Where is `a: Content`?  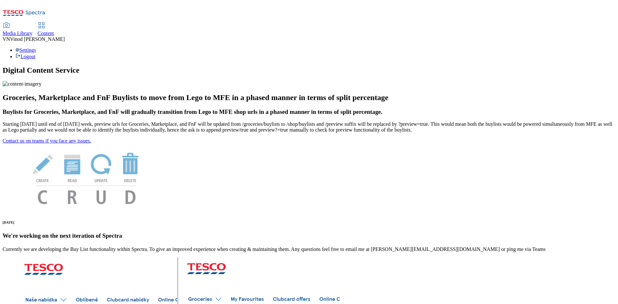
a: Content is located at coordinates (46, 30).